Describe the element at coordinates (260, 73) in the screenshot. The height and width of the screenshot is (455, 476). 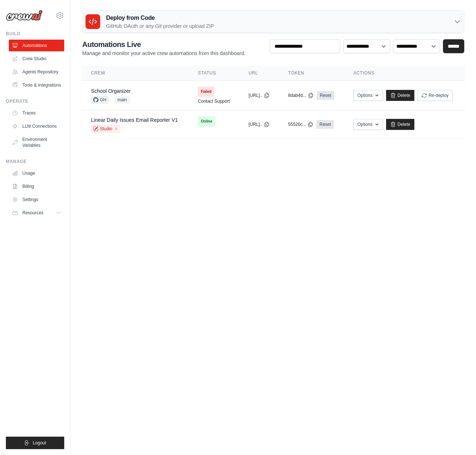
I see `th: URL` at that location.